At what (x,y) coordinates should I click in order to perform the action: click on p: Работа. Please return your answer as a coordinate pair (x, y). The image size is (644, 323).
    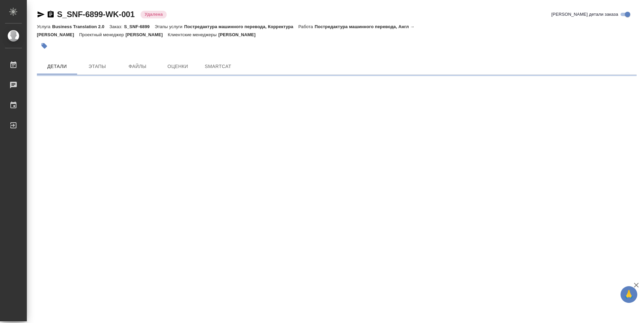
    Looking at the image, I should click on (306, 27).